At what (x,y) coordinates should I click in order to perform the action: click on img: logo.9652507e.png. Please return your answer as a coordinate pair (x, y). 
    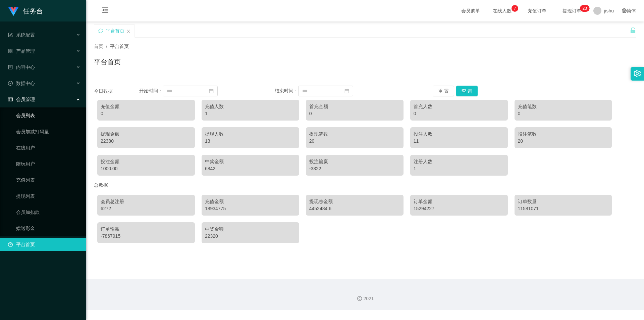
    Looking at the image, I should click on (13, 11).